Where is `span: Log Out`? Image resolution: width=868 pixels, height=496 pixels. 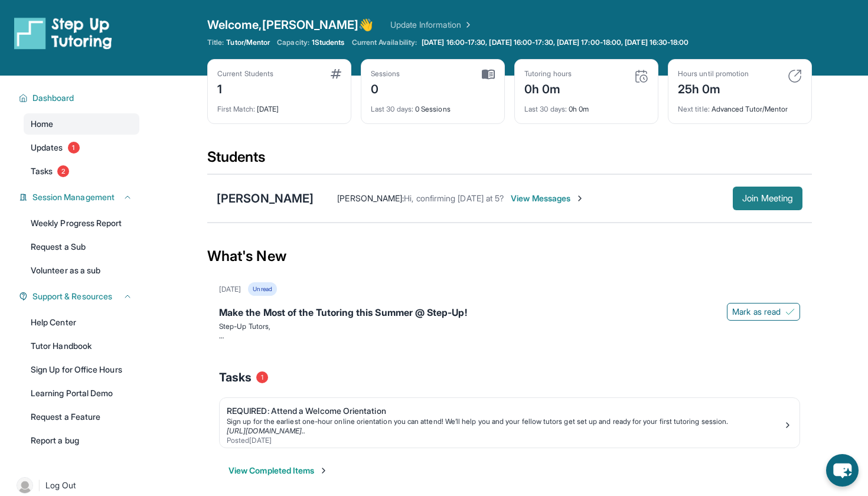
span: Log Out is located at coordinates (61, 485).